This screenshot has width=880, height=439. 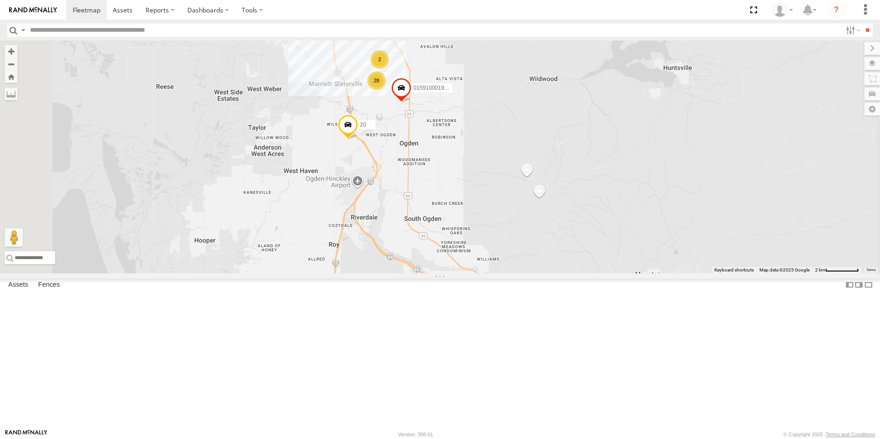 What do you see at coordinates (837, 270) in the screenshot?
I see `button: Map Scale: 2 km per 69 pixels` at bounding box center [837, 270].